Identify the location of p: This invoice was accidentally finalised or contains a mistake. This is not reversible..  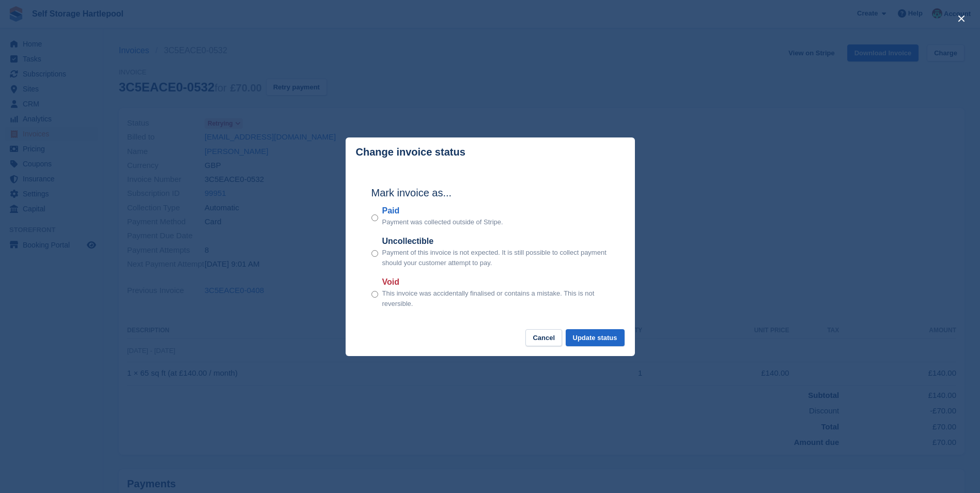
(496, 298).